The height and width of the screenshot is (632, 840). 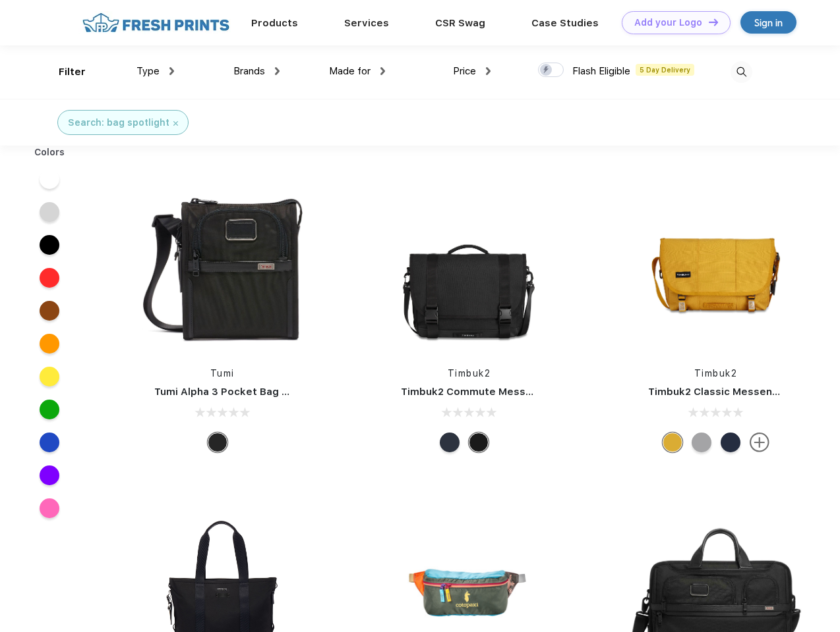 What do you see at coordinates (147, 71) in the screenshot?
I see `span: Type` at bounding box center [147, 71].